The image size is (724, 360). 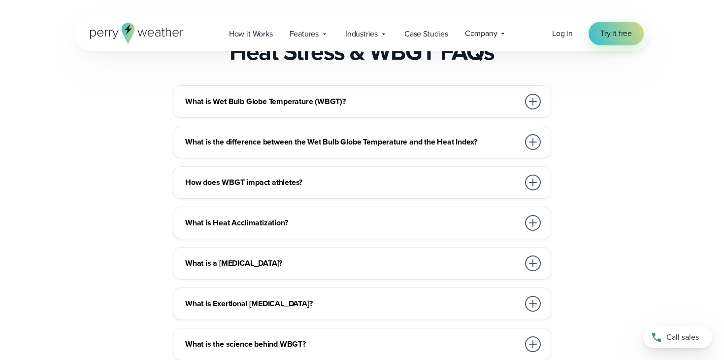 I want to click on h2: Heat Stress & WBGT FAQs, so click(x=362, y=52).